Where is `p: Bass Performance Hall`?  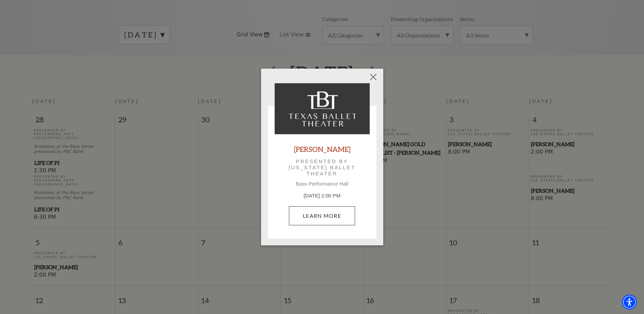 p: Bass Performance Hall is located at coordinates (322, 184).